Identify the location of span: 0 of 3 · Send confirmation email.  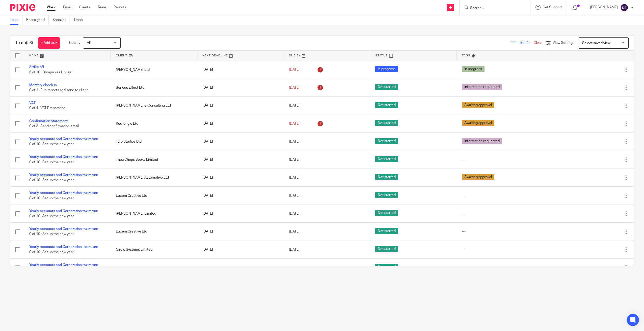
(54, 126).